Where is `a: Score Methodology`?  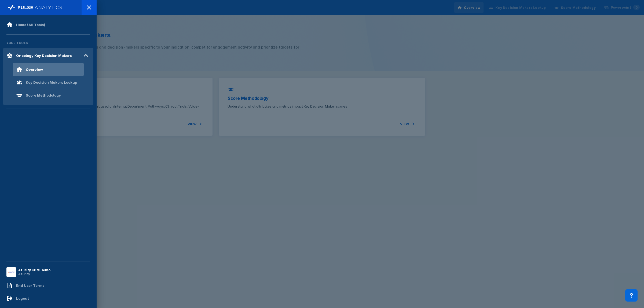
a: Score Methodology is located at coordinates (48, 95).